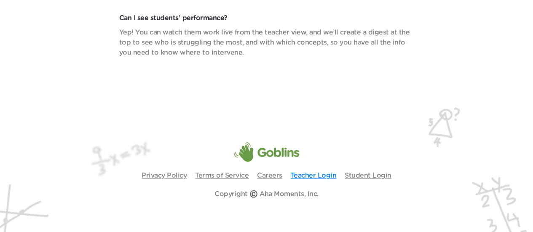 The height and width of the screenshot is (232, 533). Describe the element at coordinates (267, 18) in the screenshot. I see `p: Can I see students’ performance?` at that location.